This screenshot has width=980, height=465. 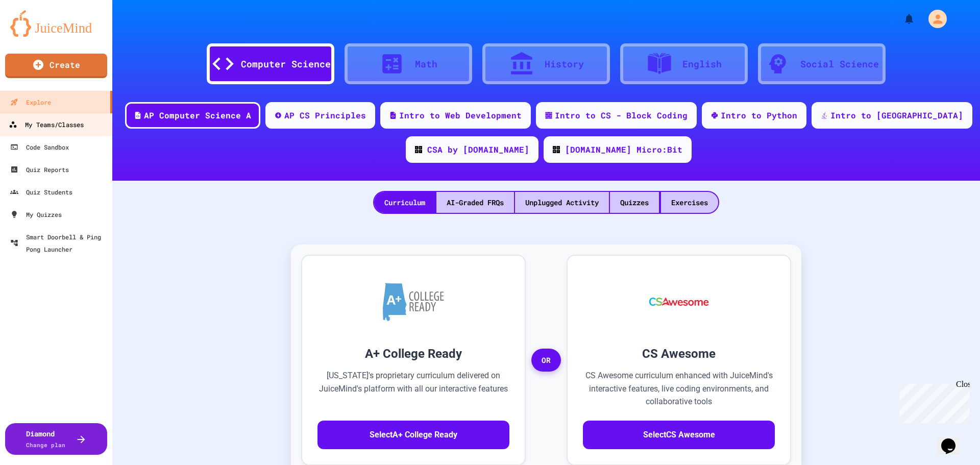 I want to click on img: logo-orange.svg, so click(x=56, y=23).